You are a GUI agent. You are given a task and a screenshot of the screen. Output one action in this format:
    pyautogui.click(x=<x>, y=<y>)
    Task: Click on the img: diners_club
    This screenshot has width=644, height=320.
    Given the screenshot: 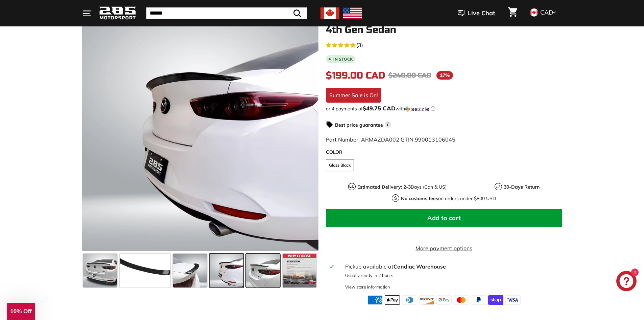 What is the action you would take?
    pyautogui.click(x=409, y=300)
    